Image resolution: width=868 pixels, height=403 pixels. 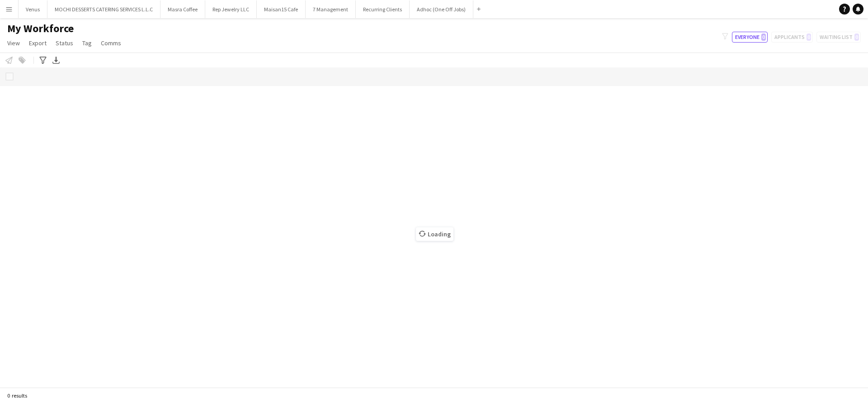 What do you see at coordinates (111, 43) in the screenshot?
I see `a: Comms` at bounding box center [111, 43].